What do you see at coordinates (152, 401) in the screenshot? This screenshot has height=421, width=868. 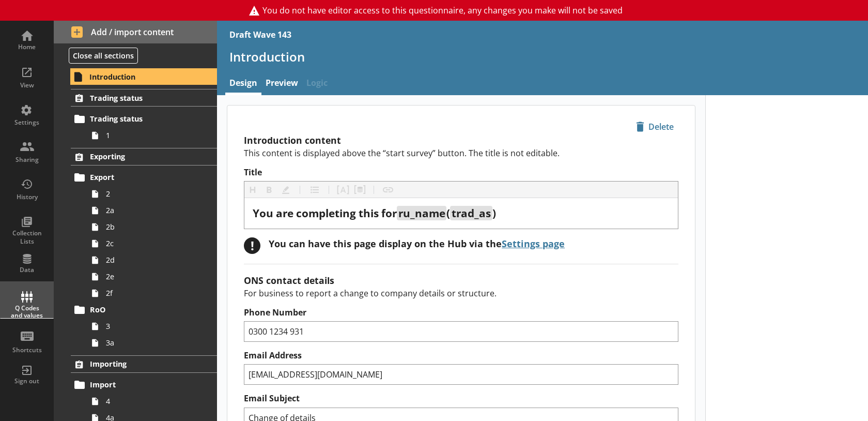 I see `span: 4` at bounding box center [152, 401].